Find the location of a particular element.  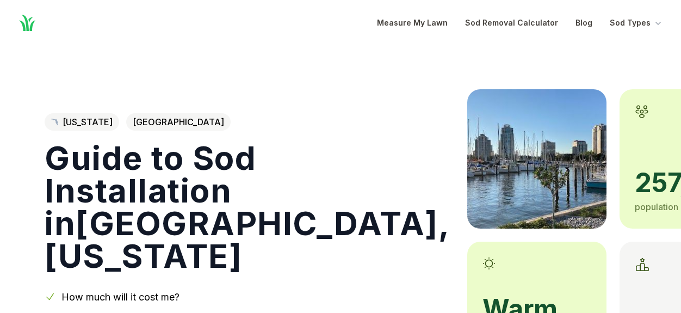

a: Blog is located at coordinates (583, 23).